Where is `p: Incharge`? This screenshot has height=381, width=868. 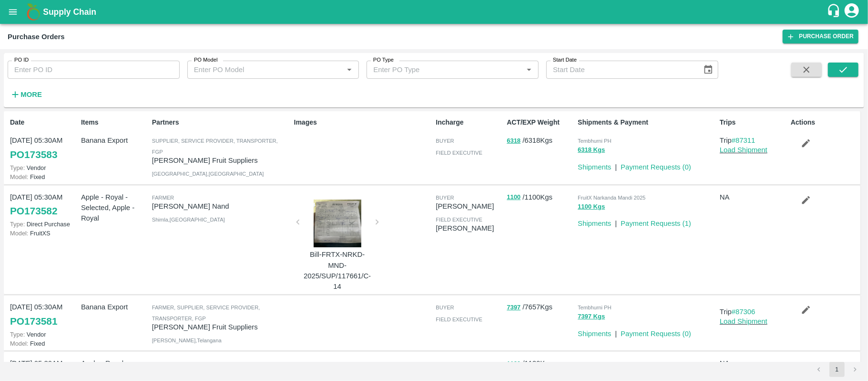 p: Incharge is located at coordinates (469, 122).